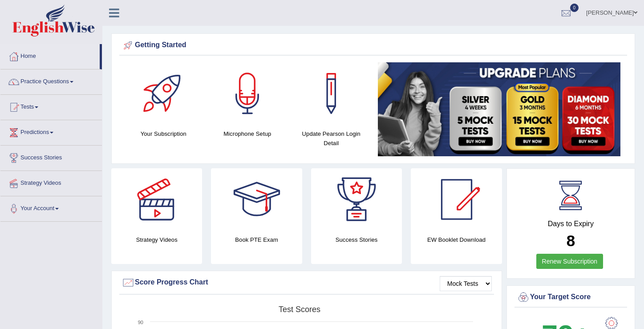 This screenshot has height=329, width=644. I want to click on text: 90, so click(141, 323).